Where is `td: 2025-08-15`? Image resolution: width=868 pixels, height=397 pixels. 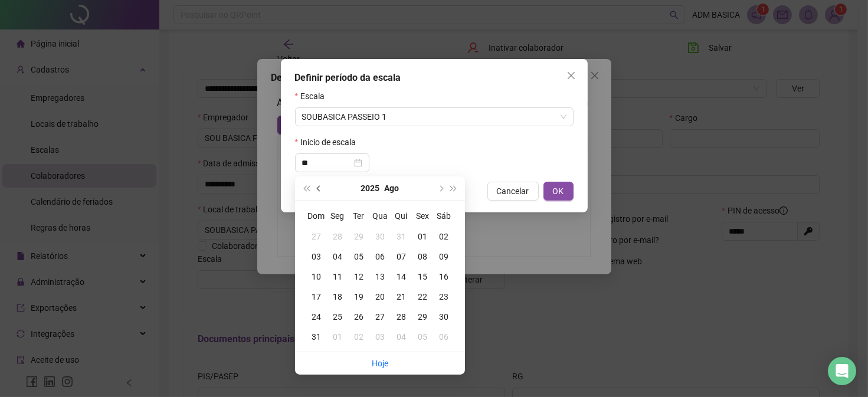
td: 2025-08-15 is located at coordinates (423, 277).